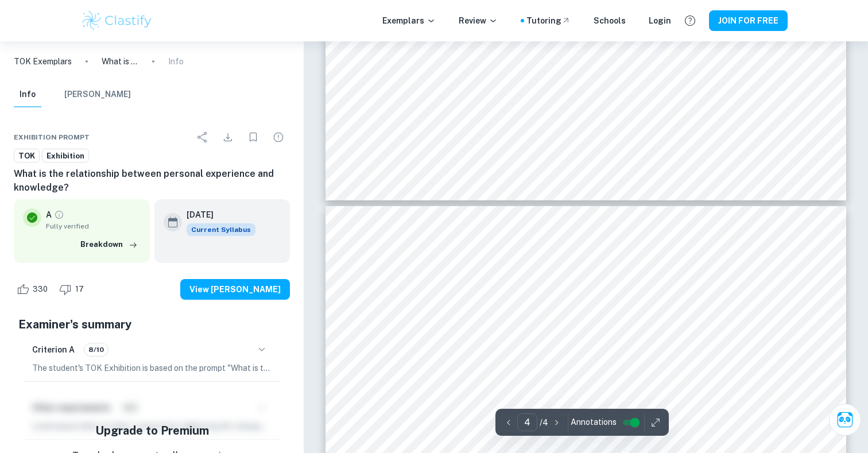 The width and height of the screenshot is (868, 453). Describe the element at coordinates (65, 155) in the screenshot. I see `a: Exhibition` at that location.